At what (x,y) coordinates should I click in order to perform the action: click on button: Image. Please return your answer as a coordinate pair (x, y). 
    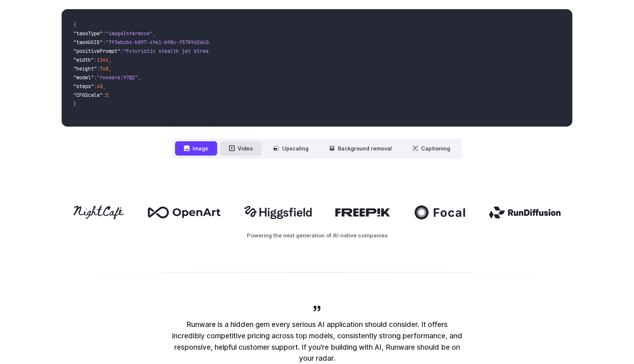
    Looking at the image, I should click on (196, 148).